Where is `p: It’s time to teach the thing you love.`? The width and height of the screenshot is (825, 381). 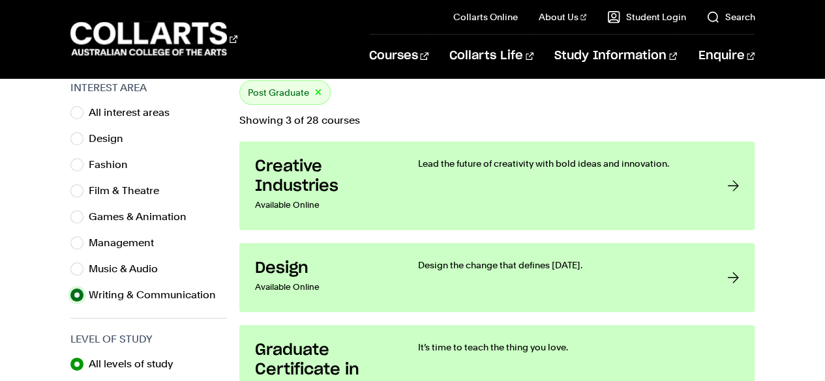
p: It’s time to teach the thing you love. is located at coordinates (559, 348).